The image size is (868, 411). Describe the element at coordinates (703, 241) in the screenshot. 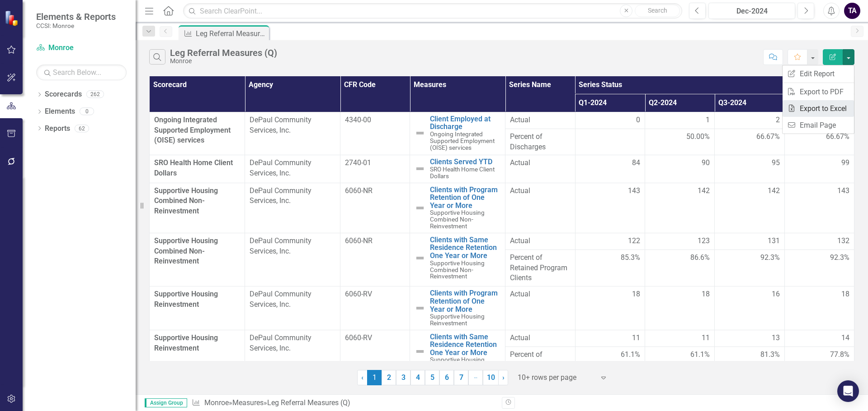

I see `span: 123` at that location.